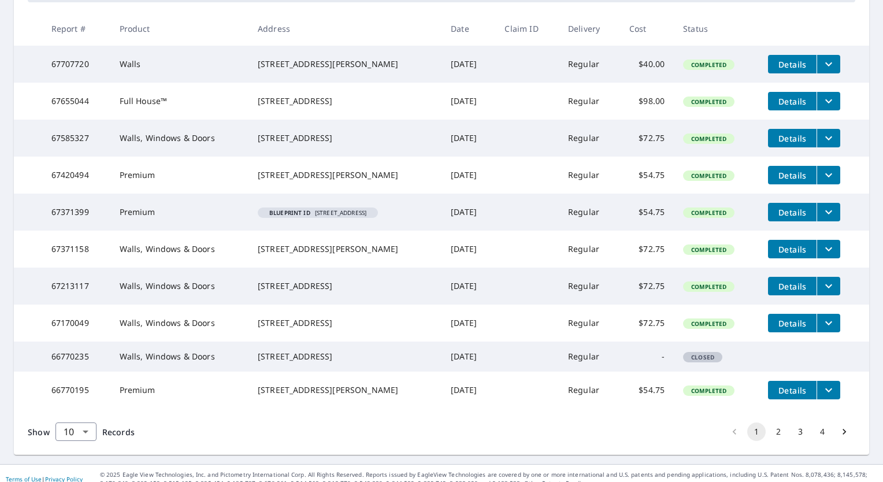 The height and width of the screenshot is (482, 883). I want to click on td: 67170049, so click(76, 323).